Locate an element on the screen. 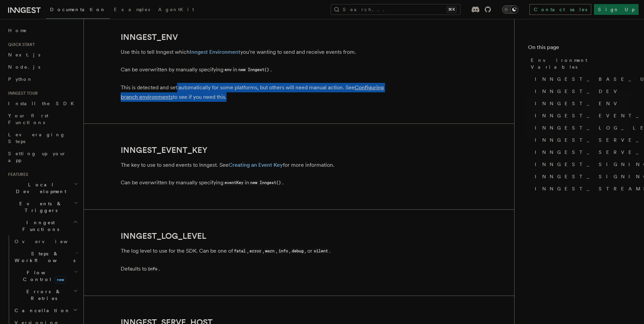 The width and height of the screenshot is (644, 324). span: new is located at coordinates (61, 279).